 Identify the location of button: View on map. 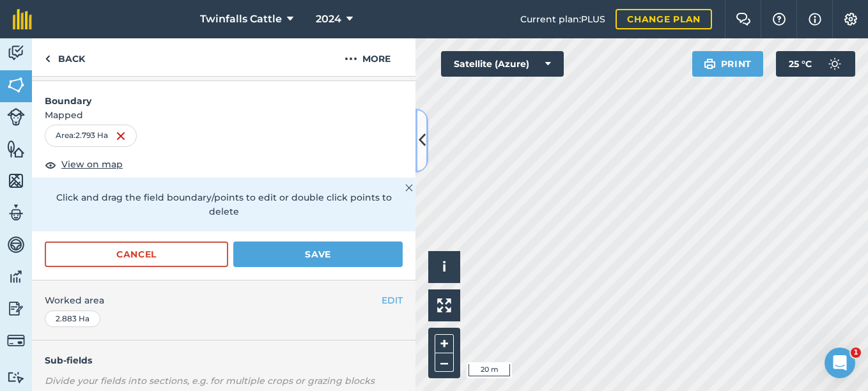
(84, 165).